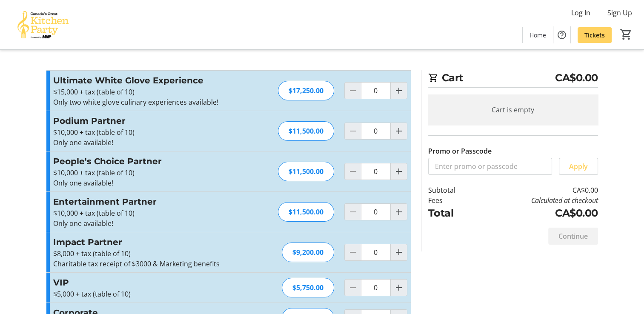 This screenshot has height=314, width=644. I want to click on td: Fees, so click(453, 201).